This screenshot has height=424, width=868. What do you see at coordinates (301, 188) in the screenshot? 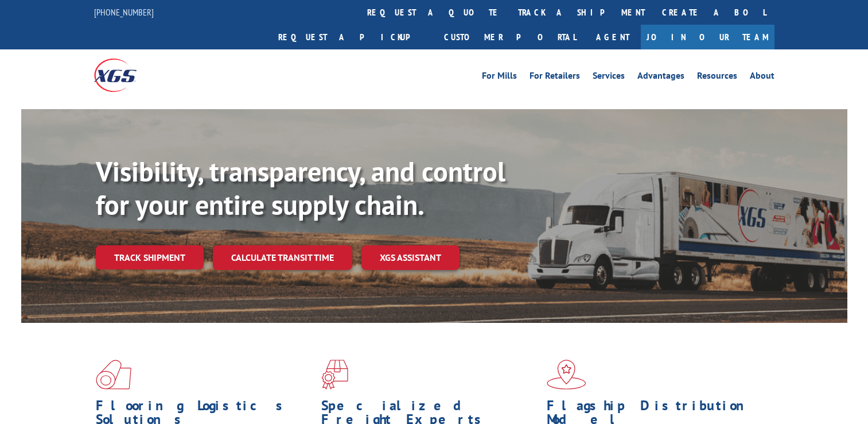
I see `b: Visibility, transparency, and control for your entire supply chain.` at bounding box center [301, 188].